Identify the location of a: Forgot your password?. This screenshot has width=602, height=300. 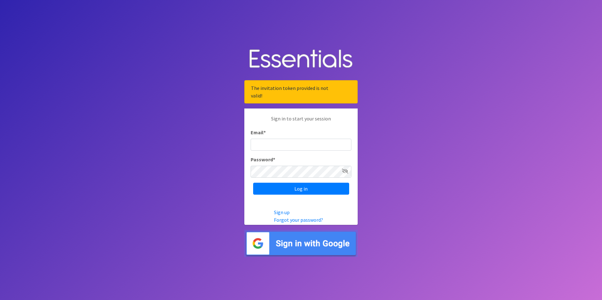
(298, 220).